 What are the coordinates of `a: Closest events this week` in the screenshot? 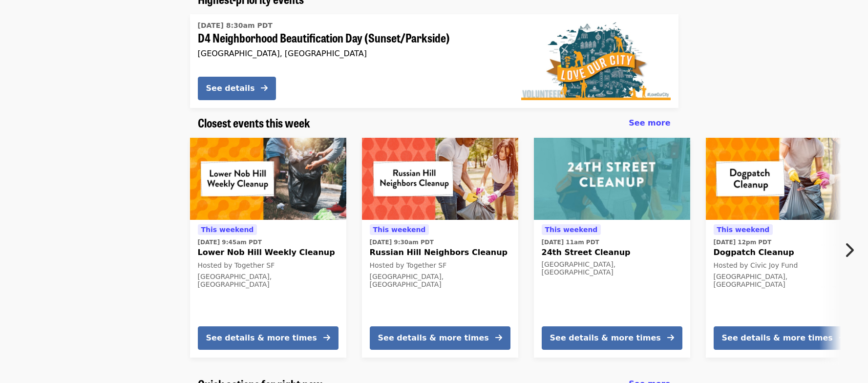 It's located at (254, 123).